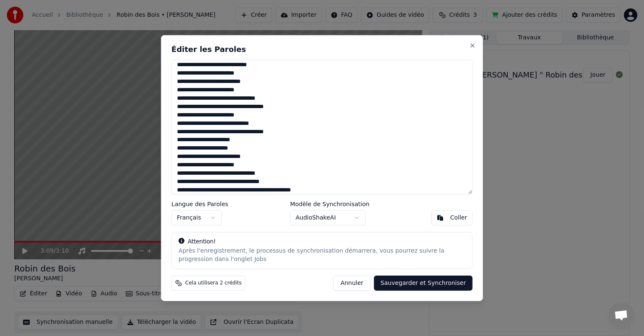  Describe the element at coordinates (322, 255) in the screenshot. I see `div: Après l'enregistrement, le processus de synchronisation démarrera, vous pourrez suivre la progres...` at that location.